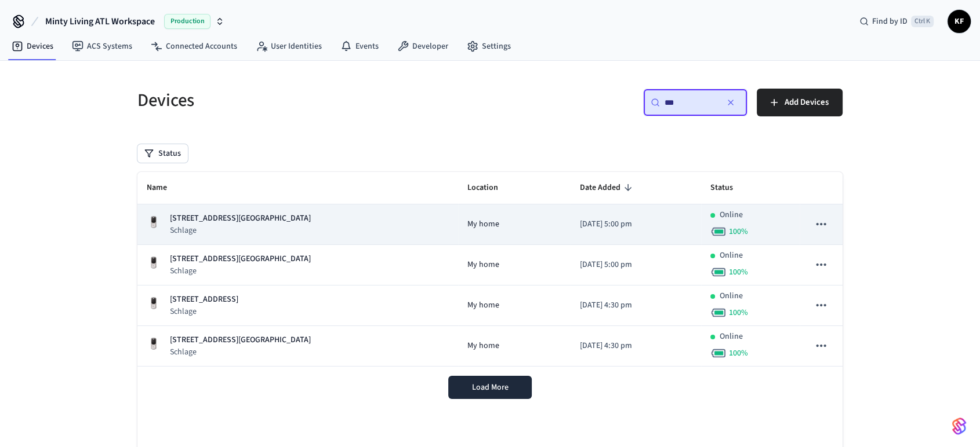 This screenshot has height=447, width=980. Describe the element at coordinates (959, 22) in the screenshot. I see `button: KF` at that location.